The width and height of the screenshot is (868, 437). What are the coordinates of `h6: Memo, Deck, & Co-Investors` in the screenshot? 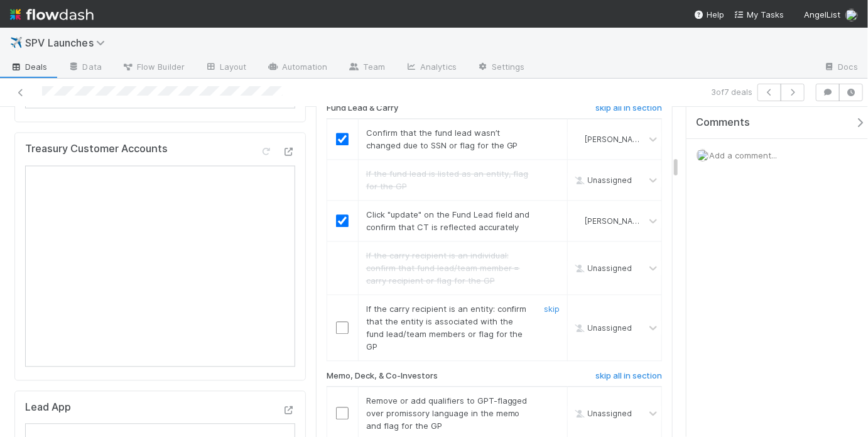 It's located at (382, 376).